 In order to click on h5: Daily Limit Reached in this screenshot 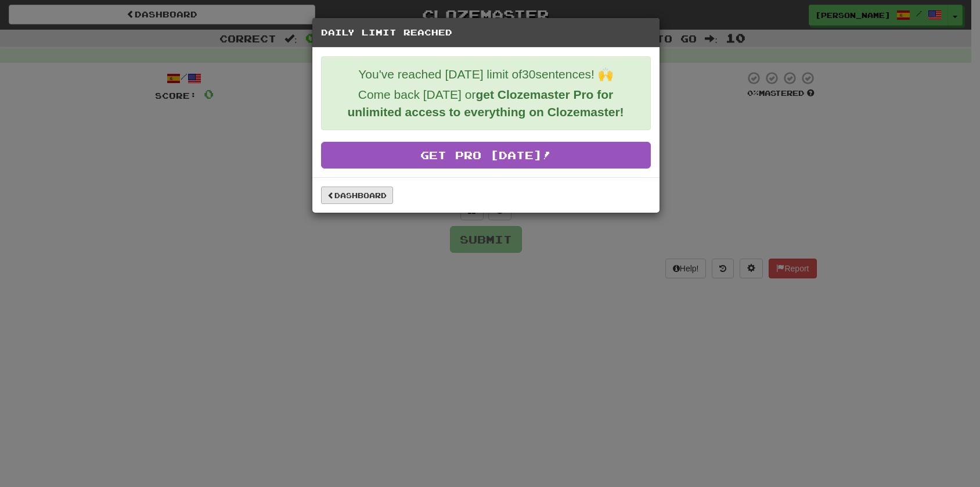, I will do `click(486, 33)`.